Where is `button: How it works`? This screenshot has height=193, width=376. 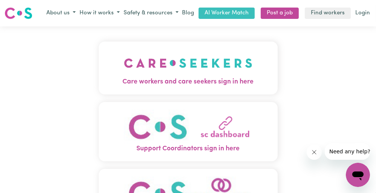 button: How it works is located at coordinates (100, 13).